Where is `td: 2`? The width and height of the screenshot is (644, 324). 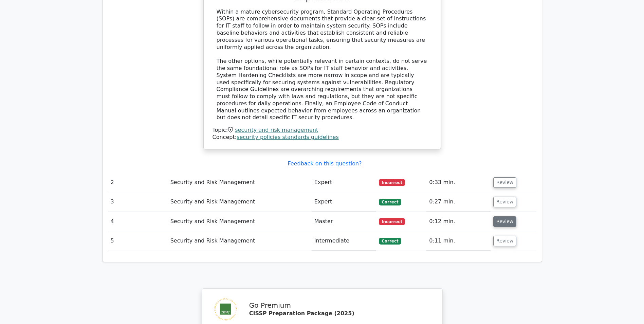
td: 2 is located at coordinates (137, 182).